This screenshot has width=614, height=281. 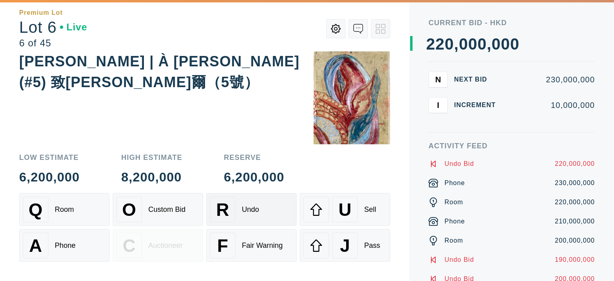 What do you see at coordinates (53, 43) in the screenshot?
I see `div: 6 of 45` at bounding box center [53, 43].